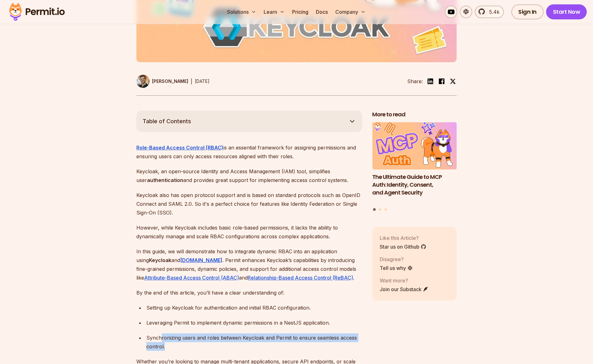 The height and width of the screenshot is (364, 593). I want to click on strong: Role-Based Access Control (RBAC), so click(179, 147).